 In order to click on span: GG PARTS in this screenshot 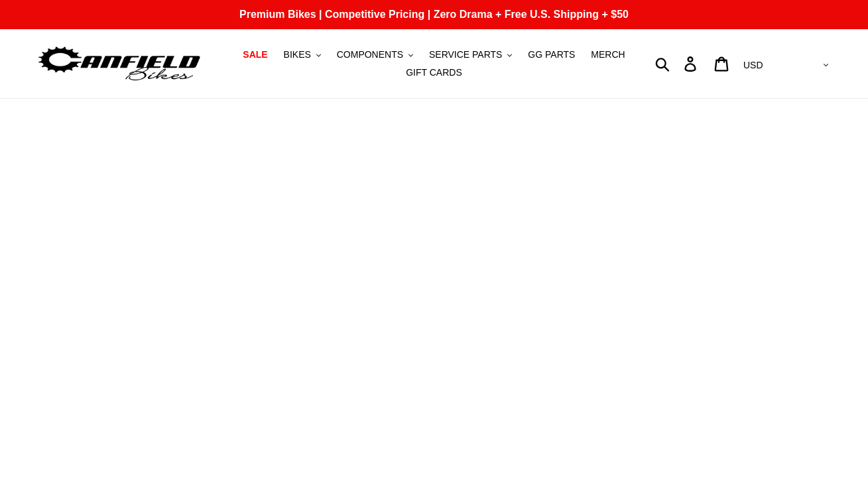, I will do `click(551, 54)`.